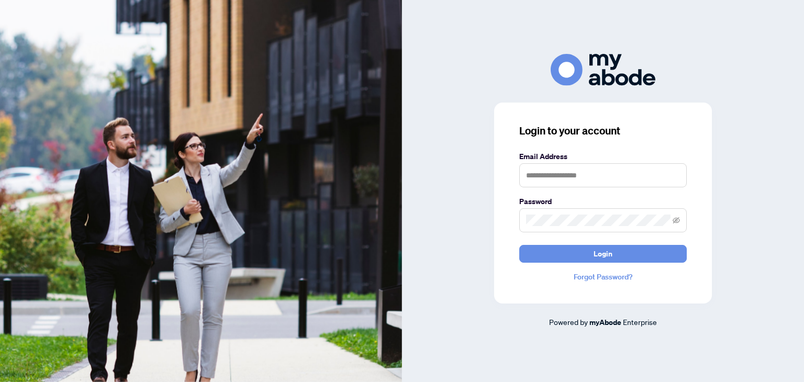 This screenshot has width=804, height=382. I want to click on a: myAbode, so click(605, 323).